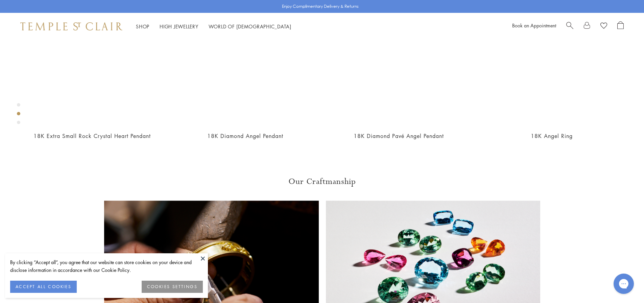  What do you see at coordinates (92, 136) in the screenshot?
I see `a: 18K Extra Small Rock Crystal Heart Pendant` at bounding box center [92, 136].